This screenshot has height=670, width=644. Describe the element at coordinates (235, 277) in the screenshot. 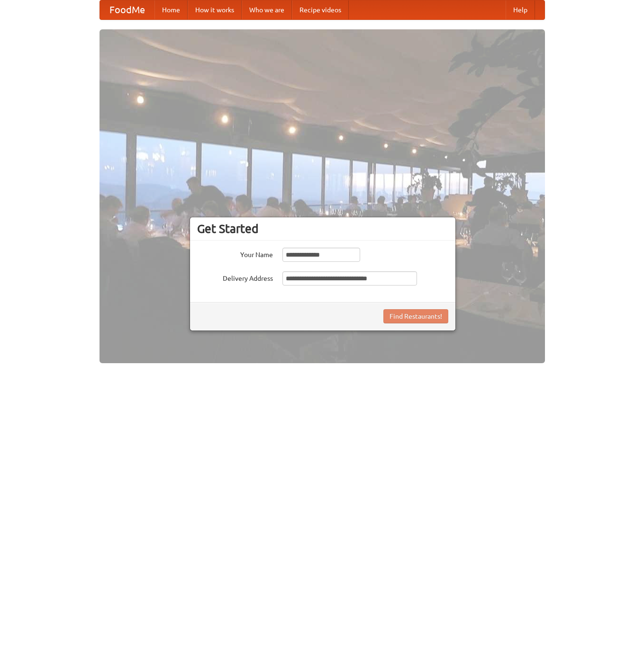

I see `label: Delivery Address` at that location.